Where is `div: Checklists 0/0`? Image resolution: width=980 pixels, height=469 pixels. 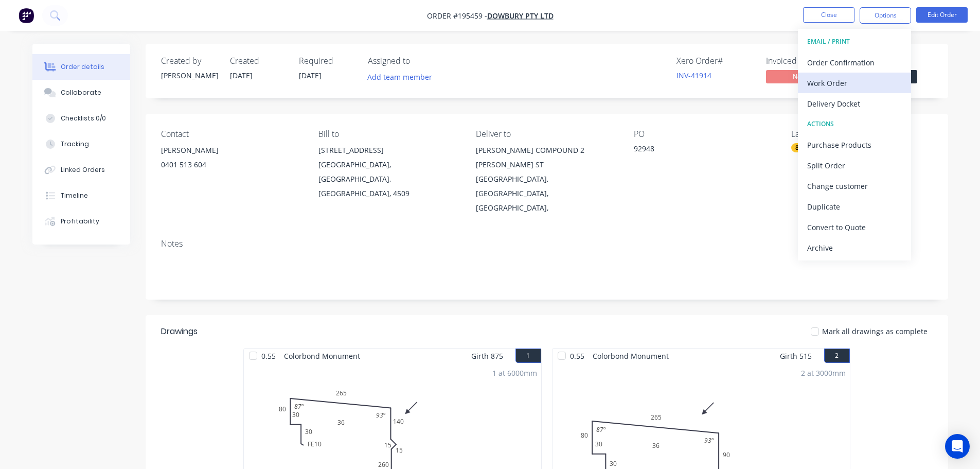
div: Checklists 0/0 is located at coordinates (83, 119).